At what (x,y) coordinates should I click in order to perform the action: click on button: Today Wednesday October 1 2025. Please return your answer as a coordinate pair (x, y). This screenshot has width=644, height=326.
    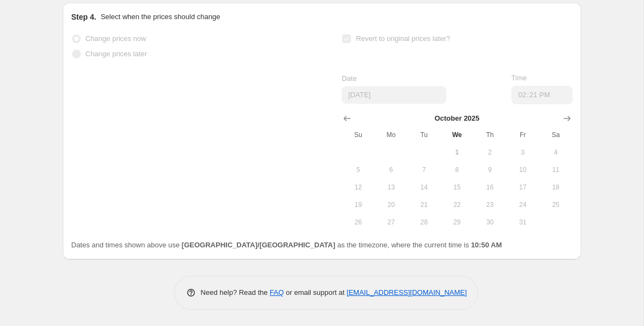
    Looking at the image, I should click on (457, 153).